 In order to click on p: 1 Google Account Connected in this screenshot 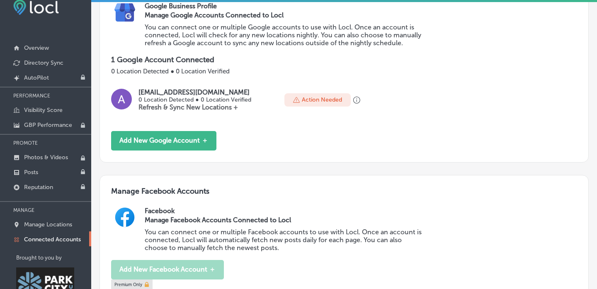, I will do `click(344, 60)`.